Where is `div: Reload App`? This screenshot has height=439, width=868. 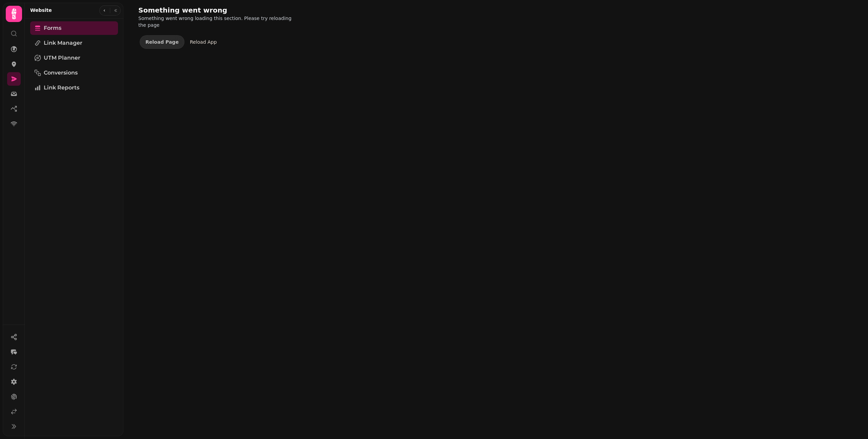 div: Reload App is located at coordinates (203, 42).